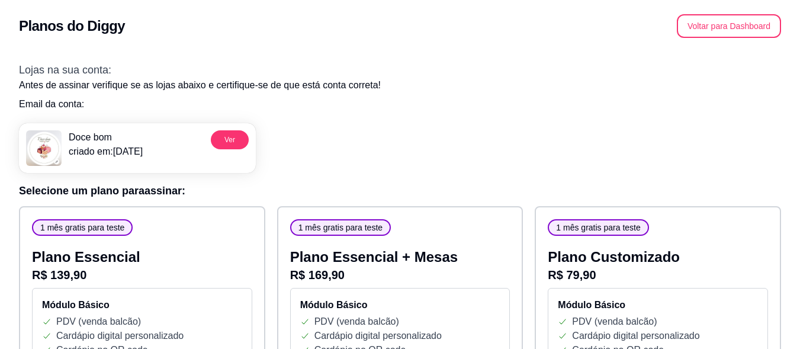 The width and height of the screenshot is (800, 349). What do you see at coordinates (400, 104) in the screenshot?
I see `p: Email da conta:` at bounding box center [400, 104].